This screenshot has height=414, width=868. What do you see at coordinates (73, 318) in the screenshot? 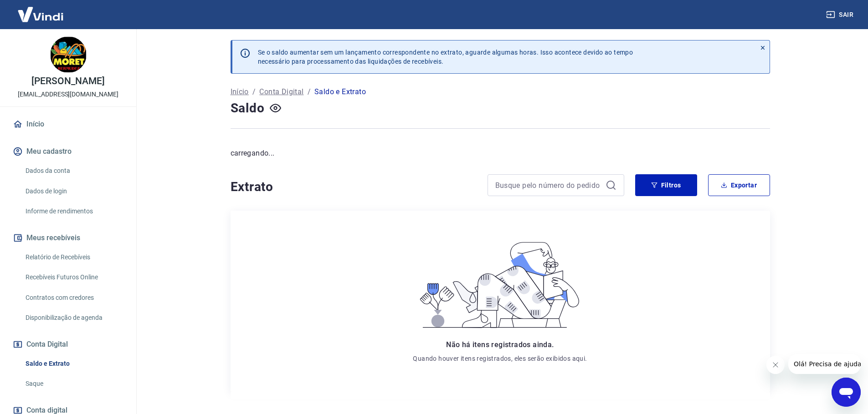
I see `a: Disponibilização de agenda` at bounding box center [73, 318].